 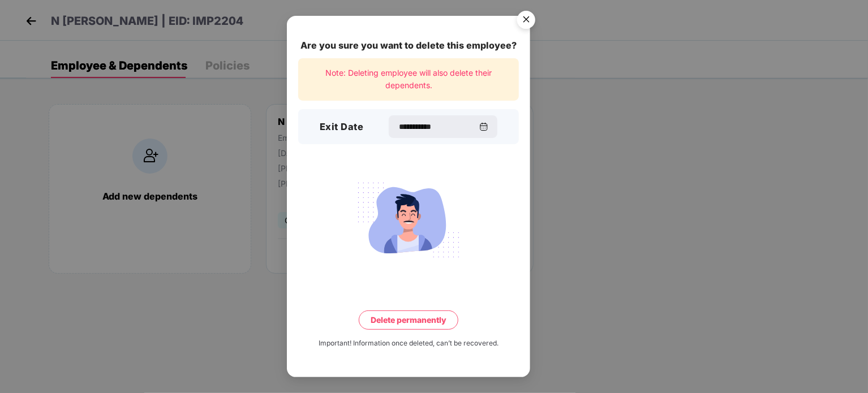 I want to click on div: Note: Deleting employee will also delete their dependents., so click(x=408, y=79).